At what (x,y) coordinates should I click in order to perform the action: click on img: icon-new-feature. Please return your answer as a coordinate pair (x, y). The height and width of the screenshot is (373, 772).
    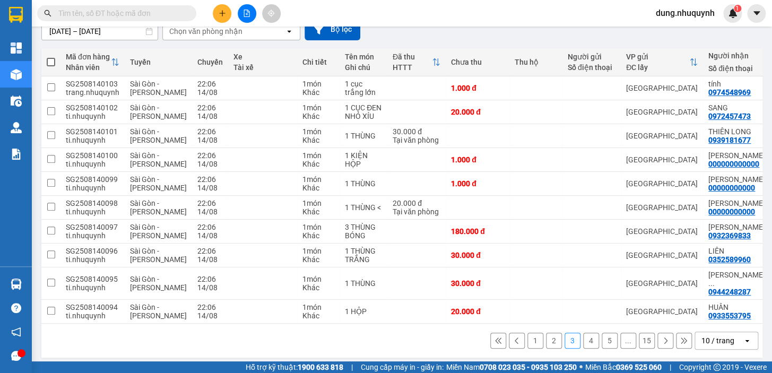
    Looking at the image, I should click on (733, 13).